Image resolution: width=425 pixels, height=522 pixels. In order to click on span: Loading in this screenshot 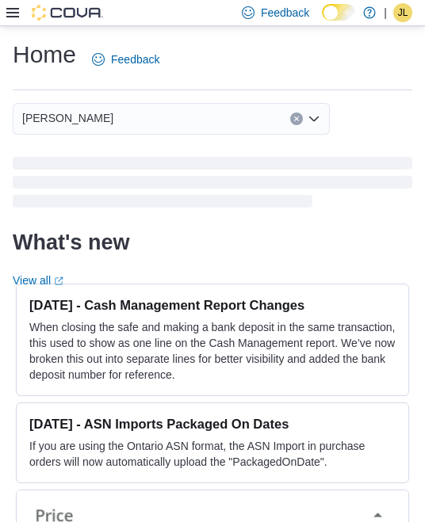, I will do `click(212, 185)`.